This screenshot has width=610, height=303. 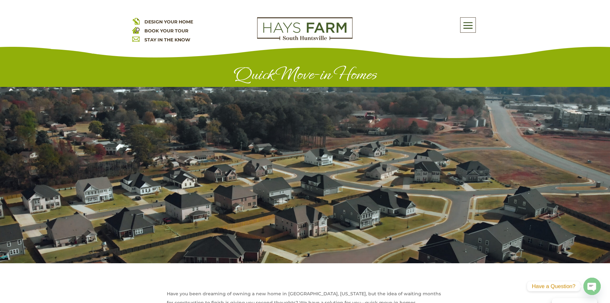 What do you see at coordinates (136, 30) in the screenshot?
I see `img: book your home tour` at bounding box center [136, 30].